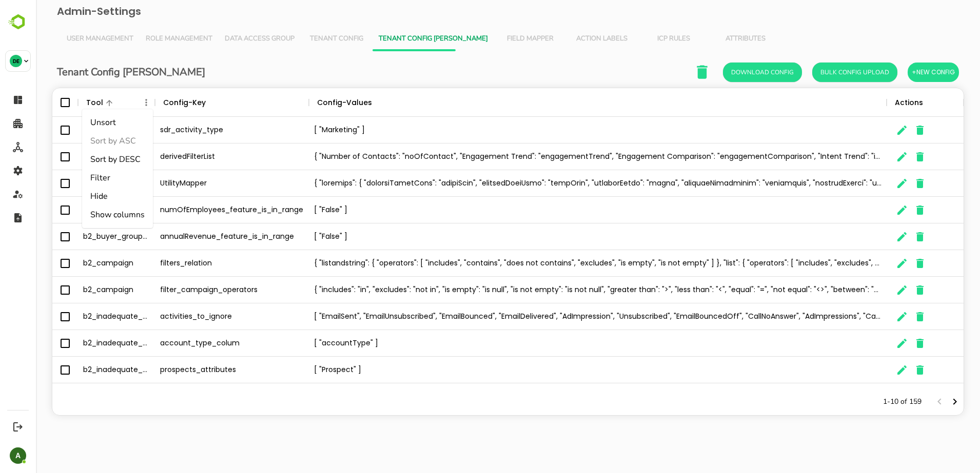 The width and height of the screenshot is (980, 473). I want to click on div: numOfEmployees_feature_is_in_range, so click(196, 211).